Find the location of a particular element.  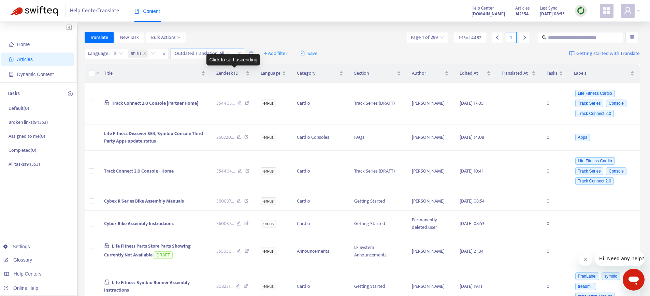

span: FranLabel is located at coordinates (587, 277).